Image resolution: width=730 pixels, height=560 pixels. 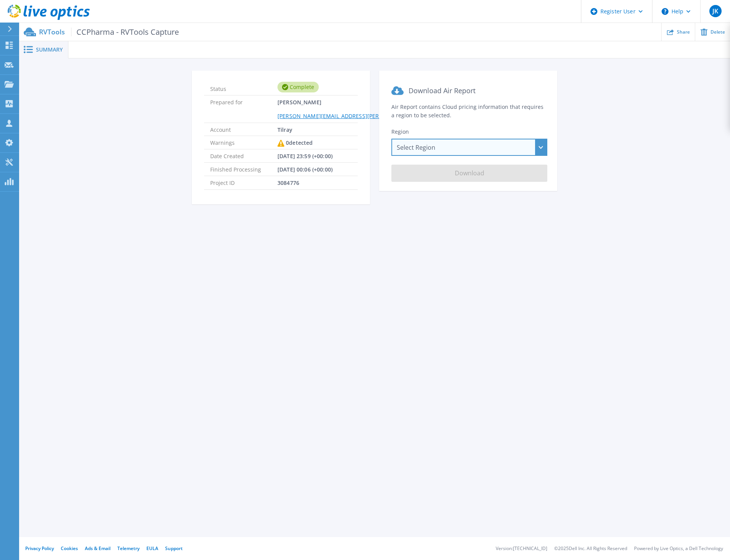 What do you see at coordinates (715, 11) in the screenshot?
I see `span: JK` at bounding box center [715, 11].